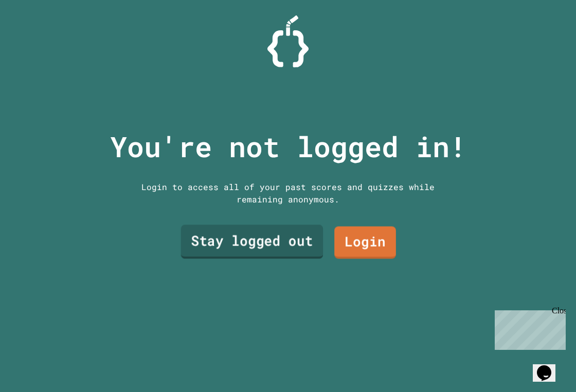 This screenshot has width=576, height=392. What do you see at coordinates (288, 193) in the screenshot?
I see `div: Login to access all of your past scores and quizzes while remaining anonymous.` at bounding box center [288, 193].